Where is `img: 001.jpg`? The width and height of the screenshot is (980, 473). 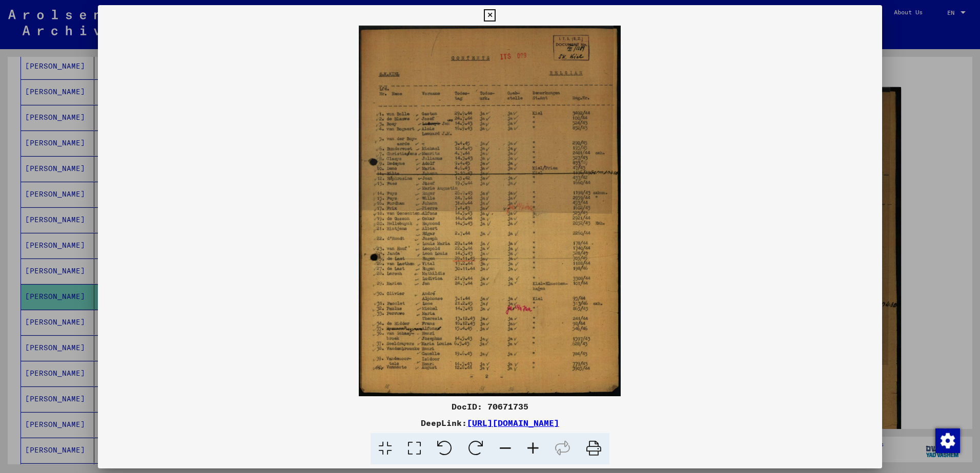
img: 001.jpg is located at coordinates (490, 212).